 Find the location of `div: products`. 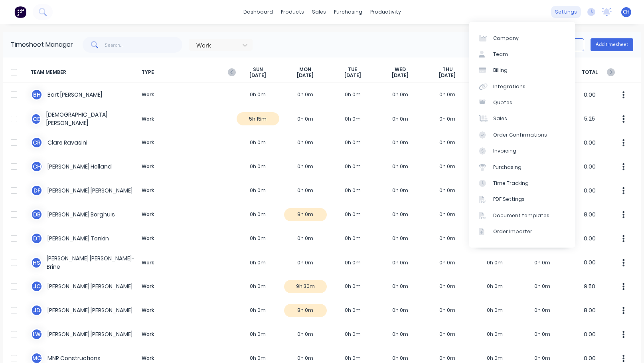

div: products is located at coordinates (293, 12).